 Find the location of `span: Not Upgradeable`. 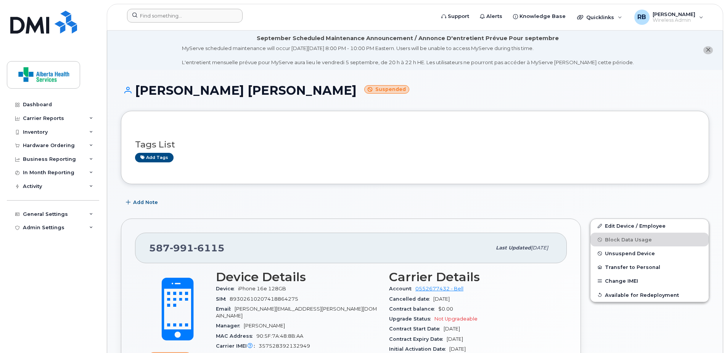

span: Not Upgradeable is located at coordinates (456, 318).